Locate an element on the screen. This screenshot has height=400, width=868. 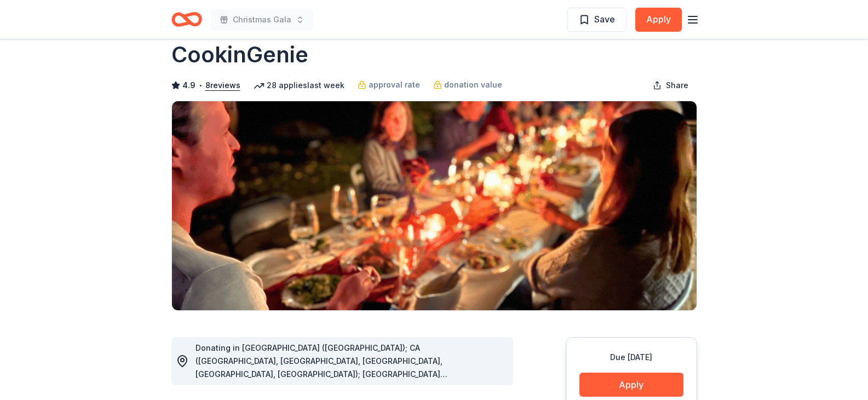
button: Save is located at coordinates (597, 19).